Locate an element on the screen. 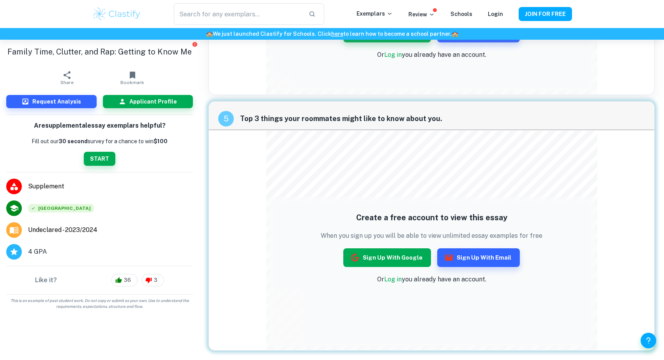 The image size is (664, 360). span: Supplement is located at coordinates (110, 187).